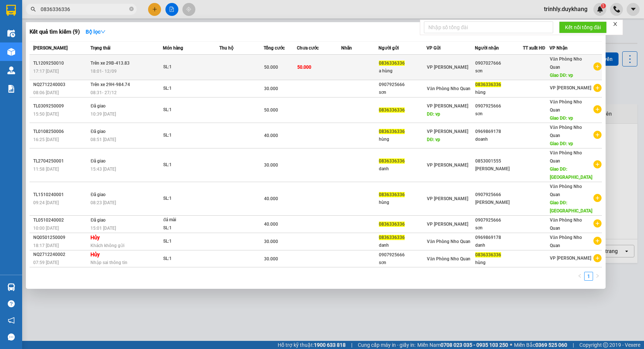  Describe the element at coordinates (597, 277) in the screenshot. I see `li: Next Page` at that location.